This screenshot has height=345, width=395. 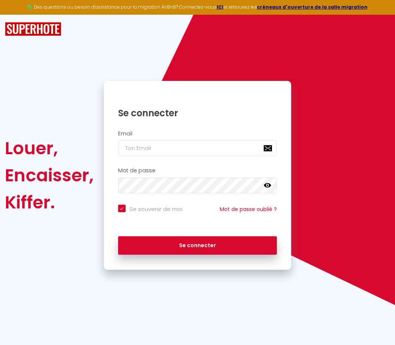 What do you see at coordinates (33, 29) in the screenshot?
I see `img: SuperHote logo` at bounding box center [33, 29].